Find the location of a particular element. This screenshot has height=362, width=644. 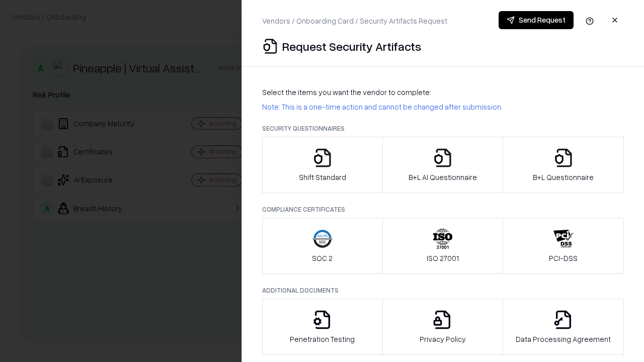

p: Shift Standard is located at coordinates (322, 177).